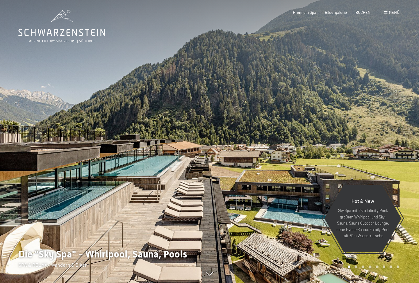  What do you see at coordinates (370, 266) in the screenshot?
I see `div: Carousel Page 4` at bounding box center [370, 266].